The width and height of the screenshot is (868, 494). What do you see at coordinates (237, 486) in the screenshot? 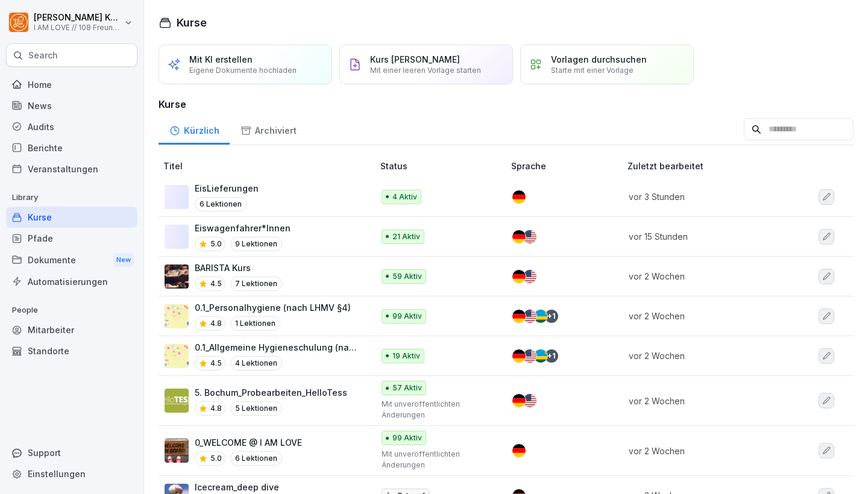
I see `p: Icecream_deep dive` at bounding box center [237, 486].